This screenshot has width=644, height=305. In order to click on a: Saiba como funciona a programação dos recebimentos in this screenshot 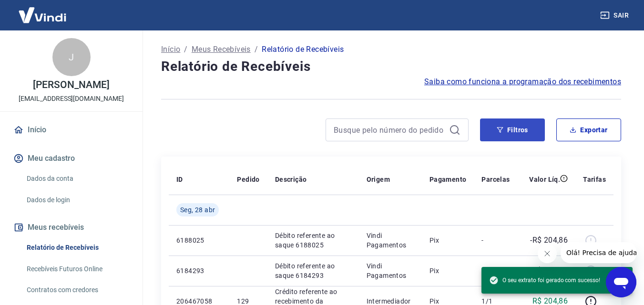, I will do `click(523, 82)`.